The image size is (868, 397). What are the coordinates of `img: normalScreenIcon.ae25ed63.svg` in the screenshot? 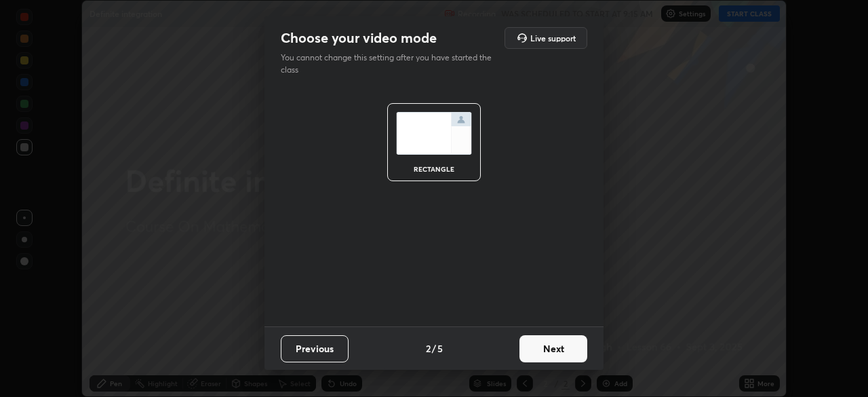 It's located at (434, 133).